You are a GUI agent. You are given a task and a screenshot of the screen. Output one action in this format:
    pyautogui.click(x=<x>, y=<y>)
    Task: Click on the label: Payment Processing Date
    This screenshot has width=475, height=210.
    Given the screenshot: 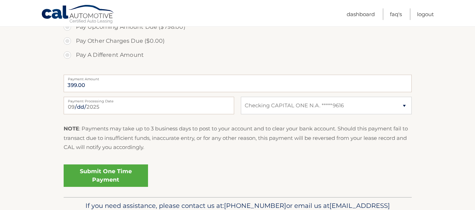 What is the action you would take?
    pyautogui.click(x=149, y=100)
    